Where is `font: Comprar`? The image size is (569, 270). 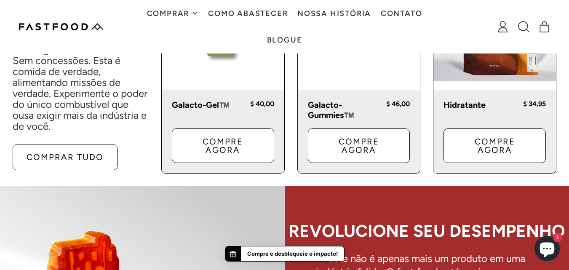 font: Comprar is located at coordinates (168, 13).